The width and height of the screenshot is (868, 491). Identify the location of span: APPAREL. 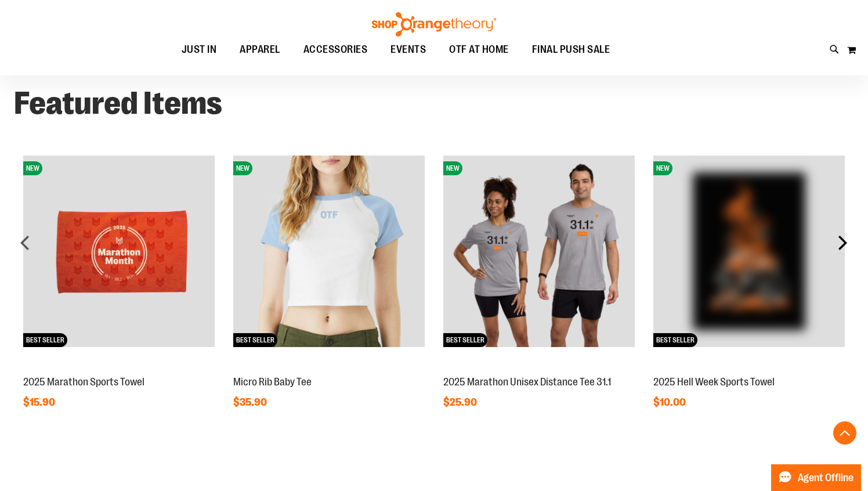
(260, 49).